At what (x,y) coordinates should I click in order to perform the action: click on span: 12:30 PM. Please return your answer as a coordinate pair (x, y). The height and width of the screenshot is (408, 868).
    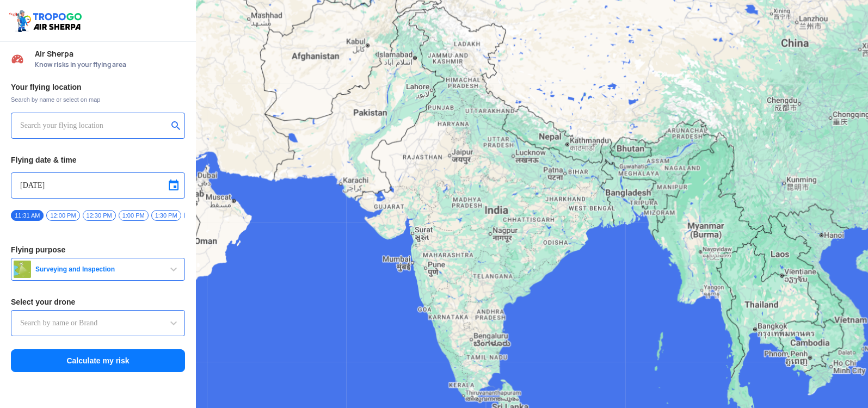
    Looking at the image, I should click on (99, 215).